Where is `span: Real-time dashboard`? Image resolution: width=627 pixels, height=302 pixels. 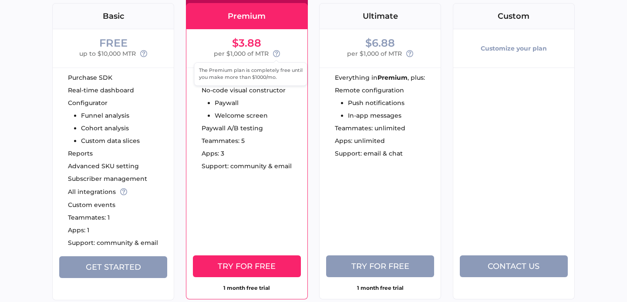 span: Real-time dashboard is located at coordinates (101, 90).